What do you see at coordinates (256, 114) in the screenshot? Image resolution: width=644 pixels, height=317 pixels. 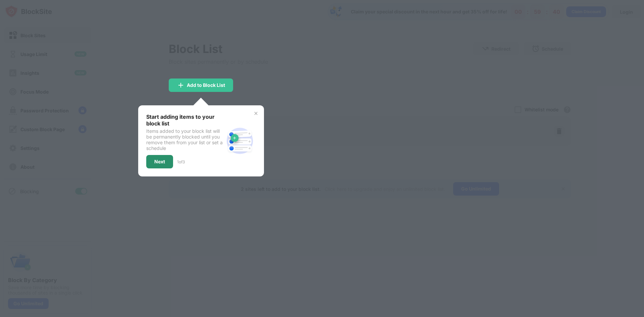 I see `img: x-button.svg` at bounding box center [256, 114].